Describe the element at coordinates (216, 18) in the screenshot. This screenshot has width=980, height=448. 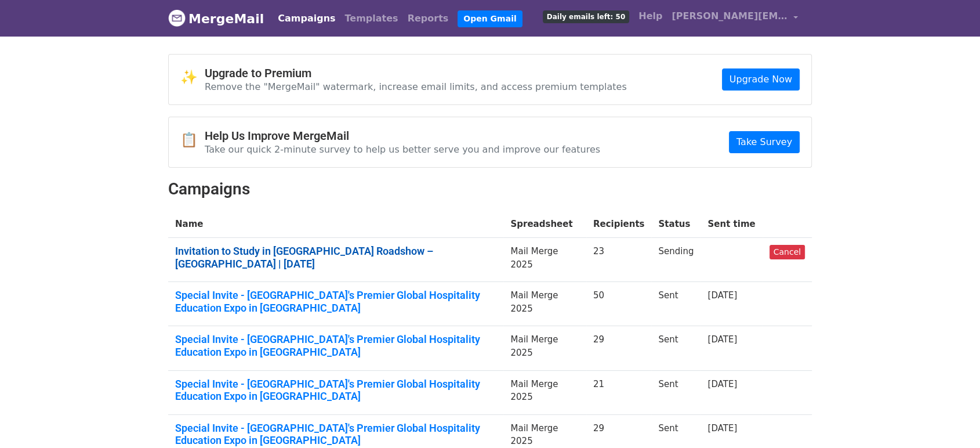
I see `a: MergeMail` at that location.